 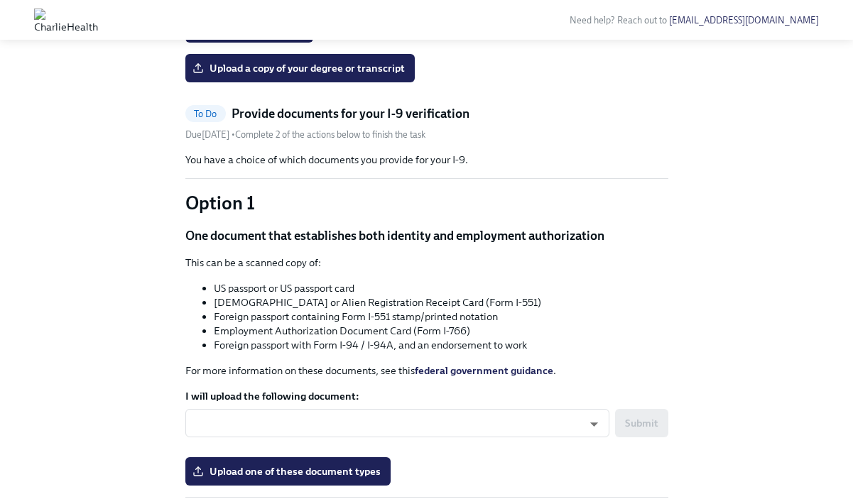 I want to click on strong: federal government guidance, so click(x=484, y=370).